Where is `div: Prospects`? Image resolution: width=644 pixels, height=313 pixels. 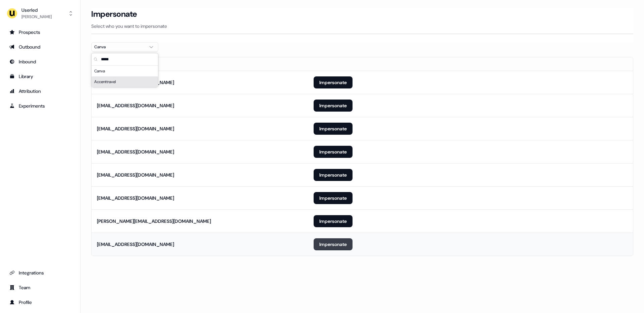
div: Prospects is located at coordinates (40, 32).